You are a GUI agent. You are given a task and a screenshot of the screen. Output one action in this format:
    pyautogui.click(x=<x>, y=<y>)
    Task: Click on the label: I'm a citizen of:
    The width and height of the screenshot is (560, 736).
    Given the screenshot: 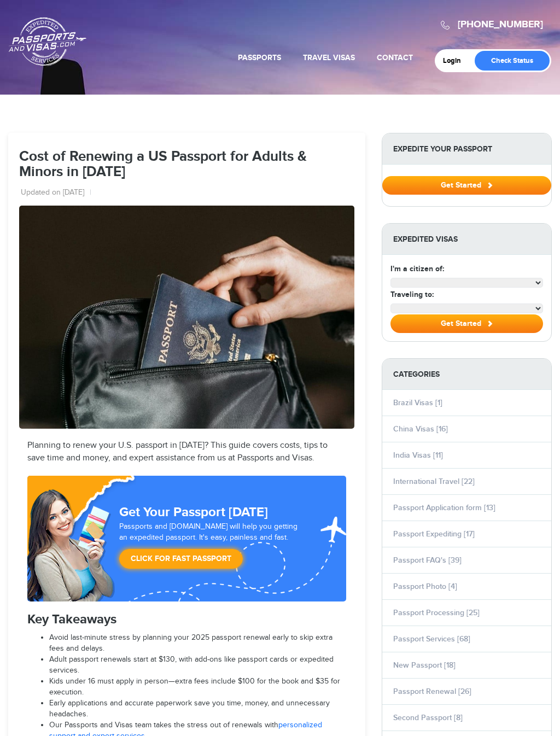 What is the action you would take?
    pyautogui.click(x=418, y=268)
    